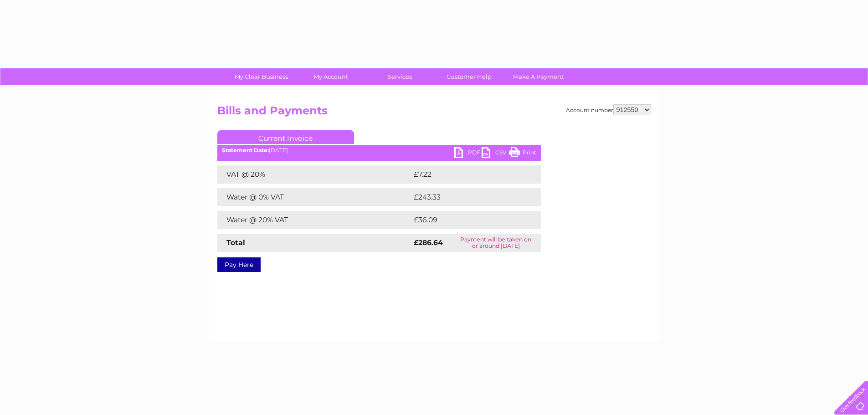  Describe the element at coordinates (538, 77) in the screenshot. I see `a: Make A Payment` at that location.